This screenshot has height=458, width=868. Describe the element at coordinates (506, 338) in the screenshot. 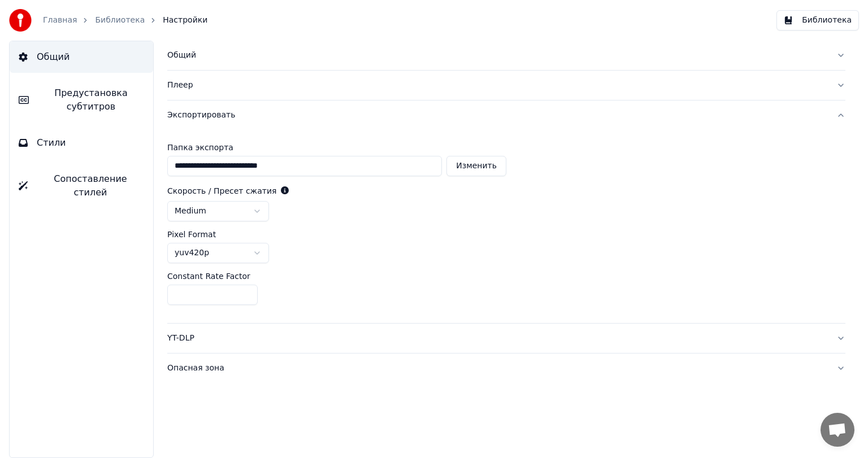

I see `button: YT-DLP` at that location.